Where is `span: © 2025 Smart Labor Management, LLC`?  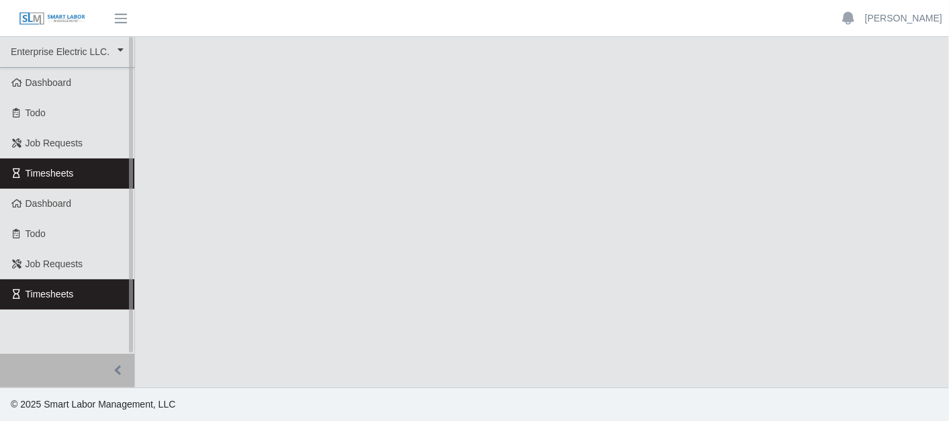
span: © 2025 Smart Labor Management, LLC is located at coordinates (93, 404).